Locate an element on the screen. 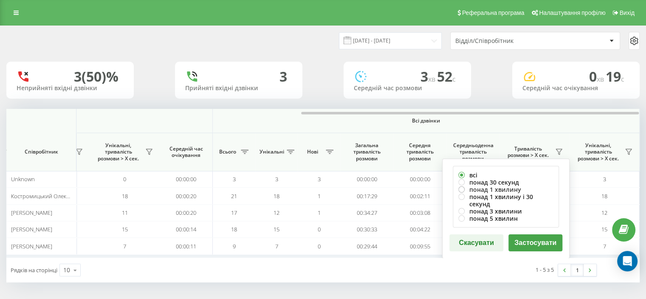 This screenshot has width=646, height=299. div: 1 - 5 з 5 is located at coordinates (545, 269).